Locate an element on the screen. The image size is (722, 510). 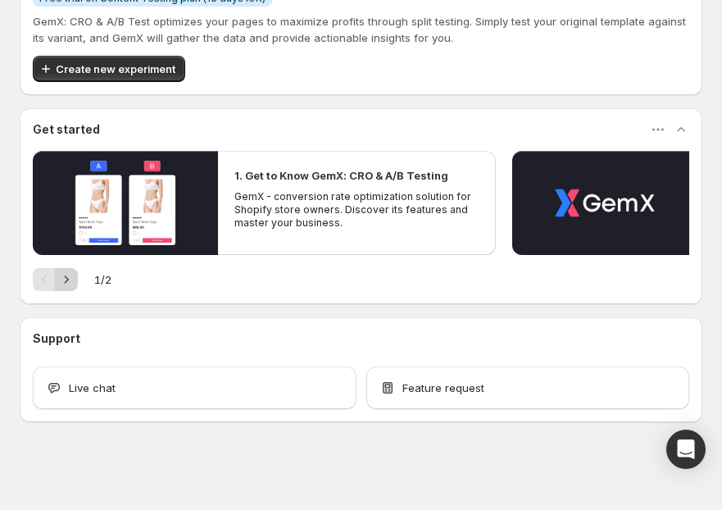
h3: Support is located at coordinates (57, 338).